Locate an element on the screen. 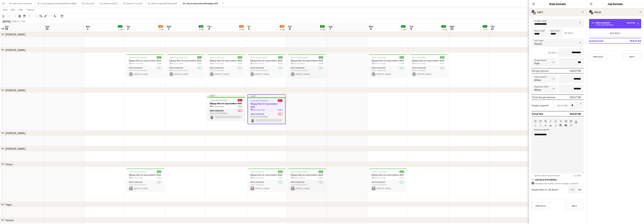  button: Redo is located at coordinates (541, 121).